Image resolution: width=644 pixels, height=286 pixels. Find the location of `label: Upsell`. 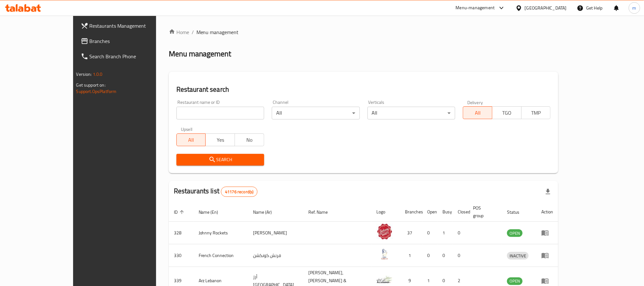

label: Upsell is located at coordinates (187, 129).